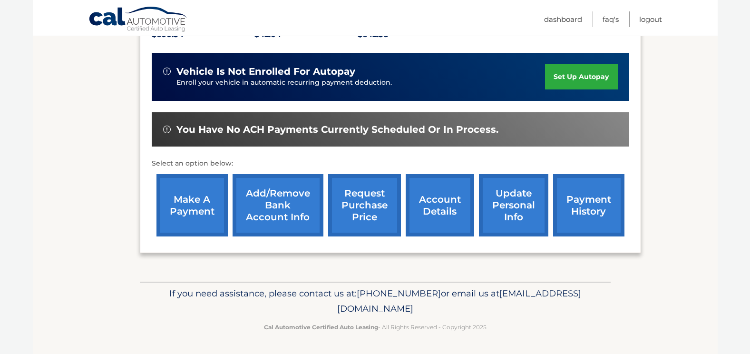 This screenshot has width=750, height=354. I want to click on a: payment history, so click(589, 205).